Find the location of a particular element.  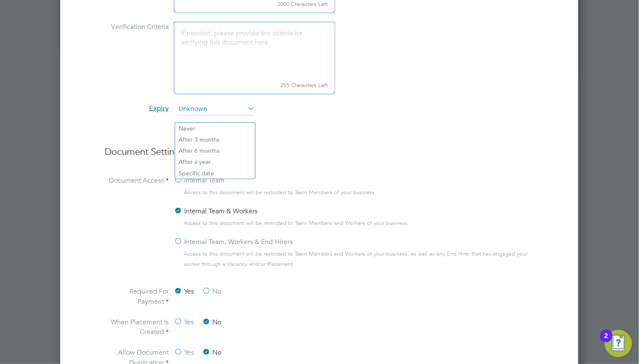

label: When Placement Is Created is located at coordinates (137, 327).